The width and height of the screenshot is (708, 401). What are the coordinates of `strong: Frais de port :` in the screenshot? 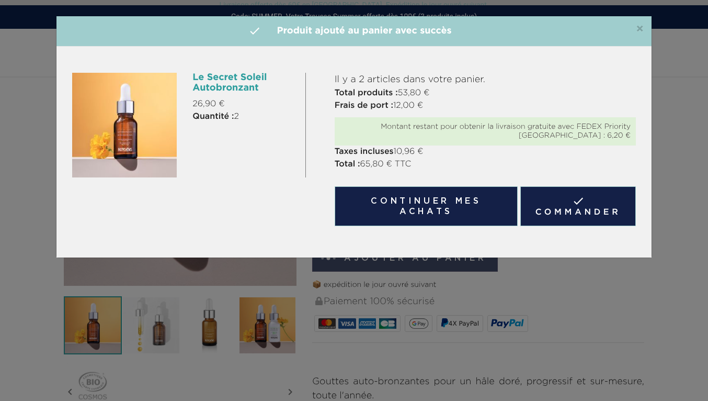 It's located at (364, 106).